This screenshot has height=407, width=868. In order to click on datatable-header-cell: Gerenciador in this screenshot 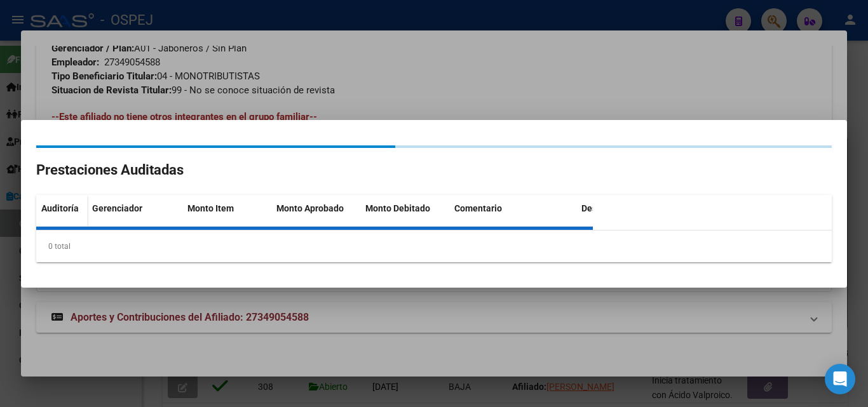, I will do `click(135, 222)`.